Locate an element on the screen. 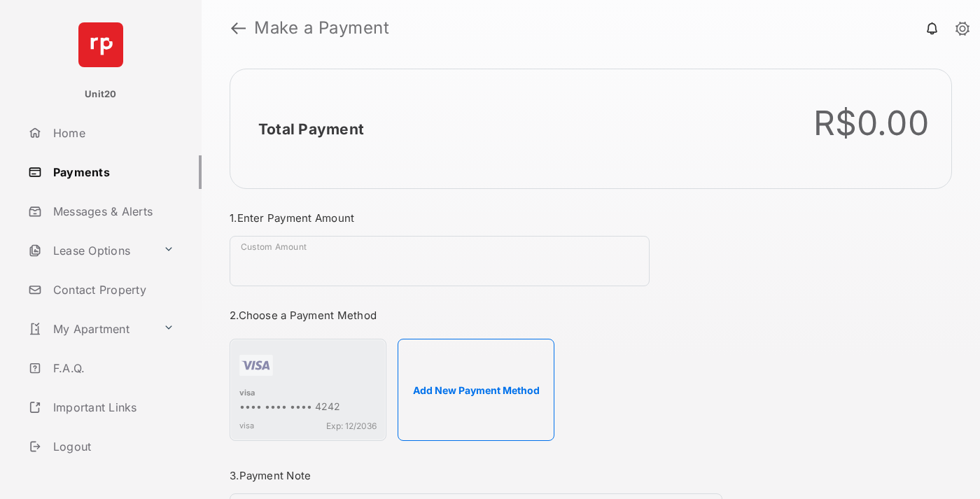 The image size is (980, 499). h3: 2. Choose a Payment Method is located at coordinates (476, 315).